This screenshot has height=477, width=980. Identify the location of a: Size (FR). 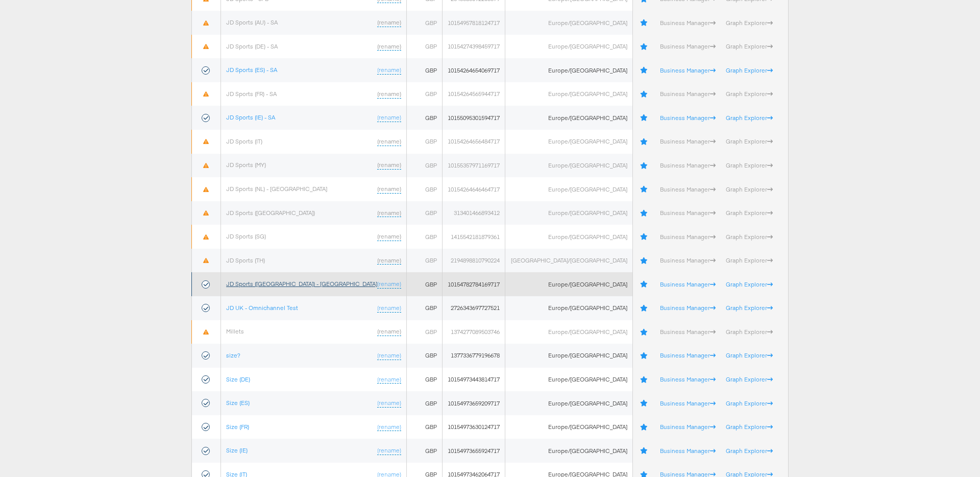
(238, 426).